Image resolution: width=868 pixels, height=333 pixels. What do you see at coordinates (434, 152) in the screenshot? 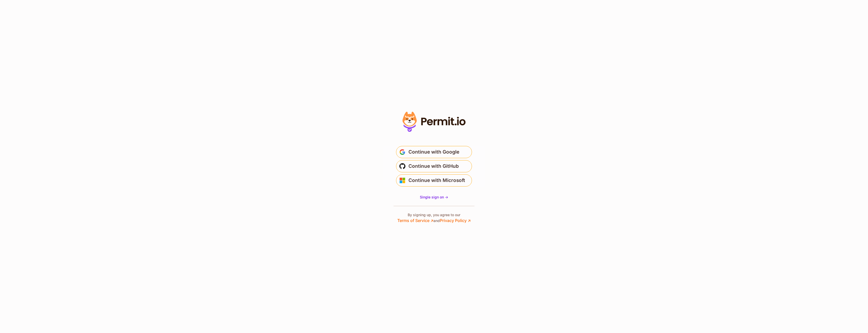
I see `span: Continue with Google` at bounding box center [434, 152].